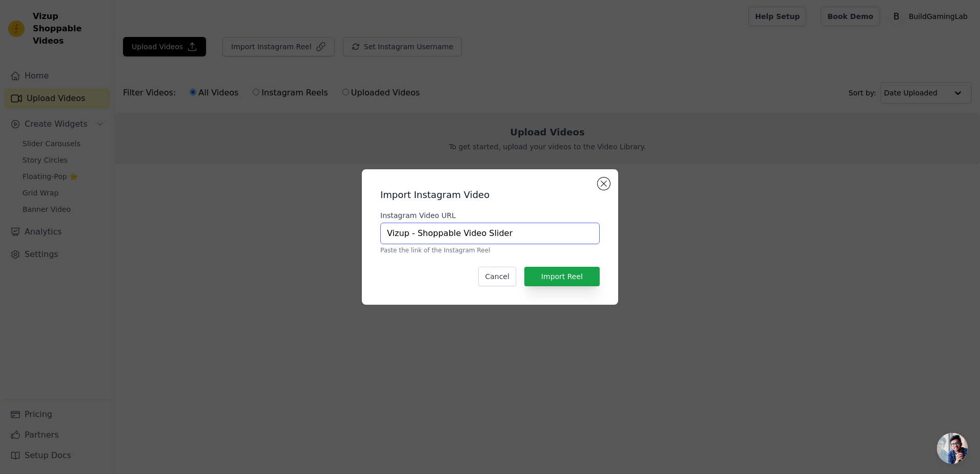  I want to click on button: Import Reel, so click(562, 276).